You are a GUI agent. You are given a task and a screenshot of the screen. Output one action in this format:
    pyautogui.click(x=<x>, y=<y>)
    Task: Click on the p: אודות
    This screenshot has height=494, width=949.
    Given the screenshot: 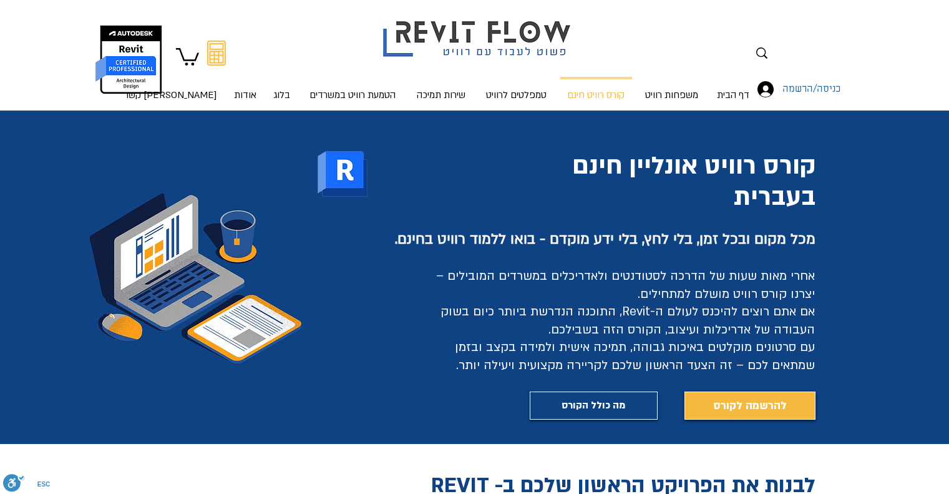 What is the action you would take?
    pyautogui.click(x=245, y=95)
    